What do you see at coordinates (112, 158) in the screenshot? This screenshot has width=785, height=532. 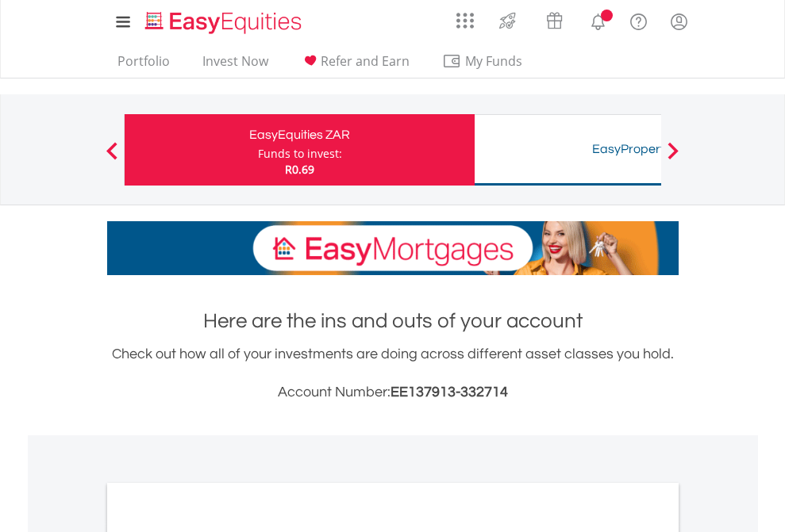 I see `button: Previous` at bounding box center [112, 158].